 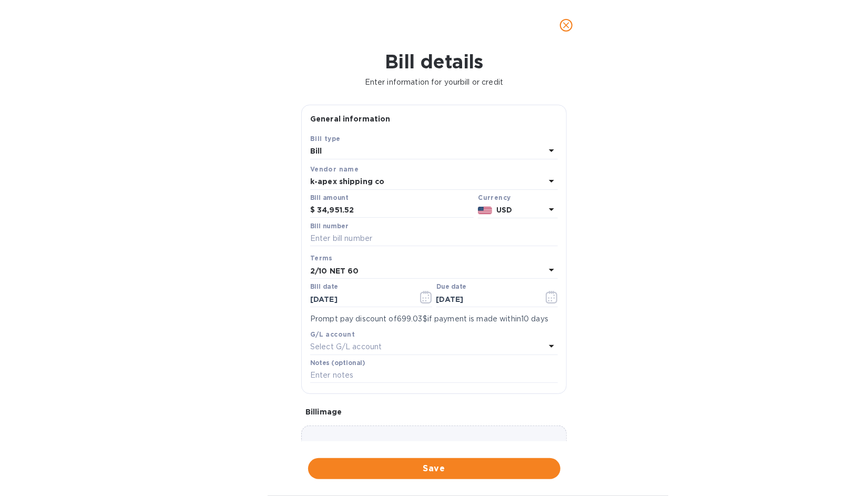 I want to click on b: Currency, so click(x=494, y=197).